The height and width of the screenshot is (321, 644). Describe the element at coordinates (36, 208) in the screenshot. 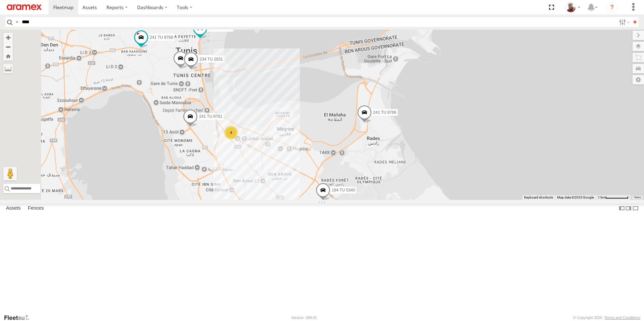

I see `label: Fences` at that location.